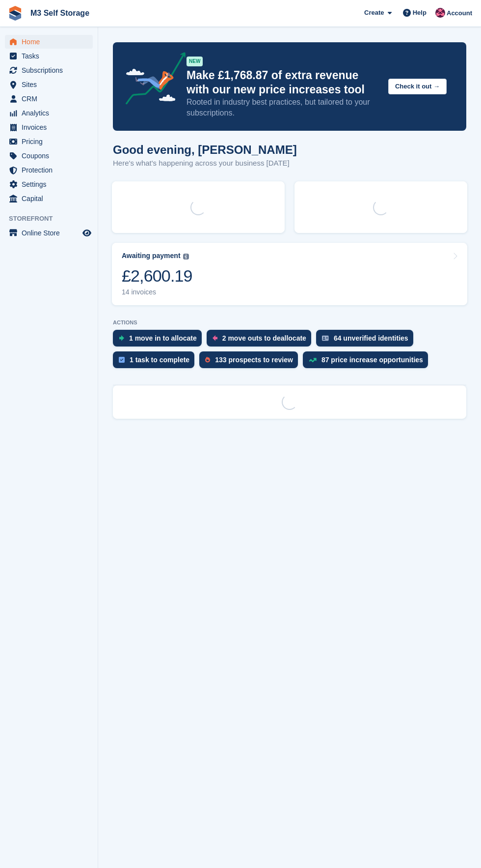  What do you see at coordinates (418, 87) in the screenshot?
I see `button: Check it out →` at bounding box center [418, 87].